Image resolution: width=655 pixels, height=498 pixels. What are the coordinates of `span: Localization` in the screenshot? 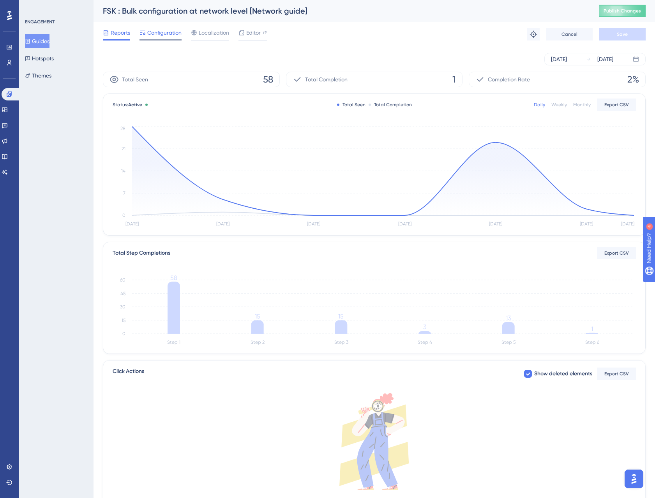 It's located at (214, 33).